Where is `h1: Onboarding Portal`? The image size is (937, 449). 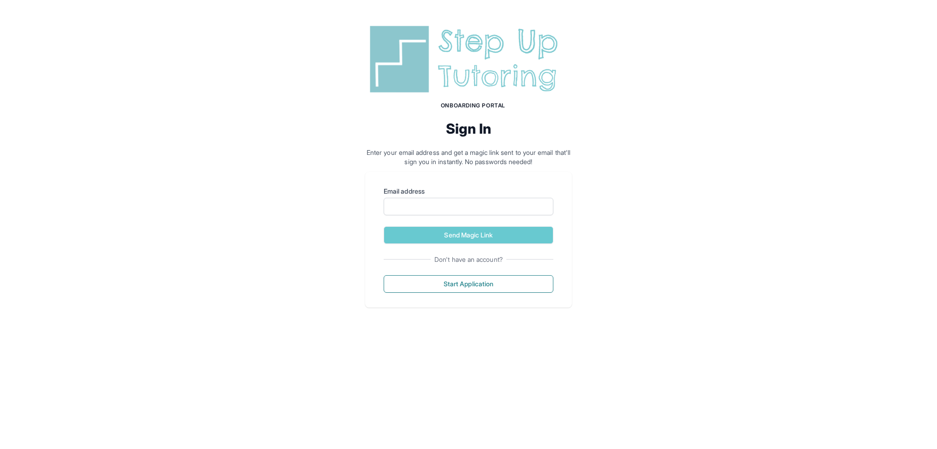 h1: Onboarding Portal is located at coordinates (473, 106).